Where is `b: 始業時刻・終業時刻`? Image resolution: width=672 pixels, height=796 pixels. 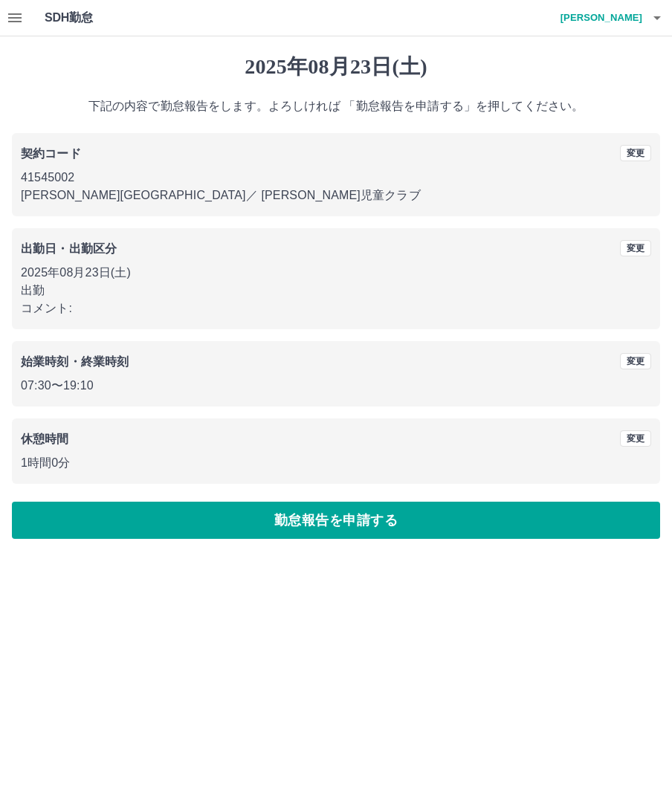 b: 始業時刻・終業時刻 is located at coordinates (75, 361).